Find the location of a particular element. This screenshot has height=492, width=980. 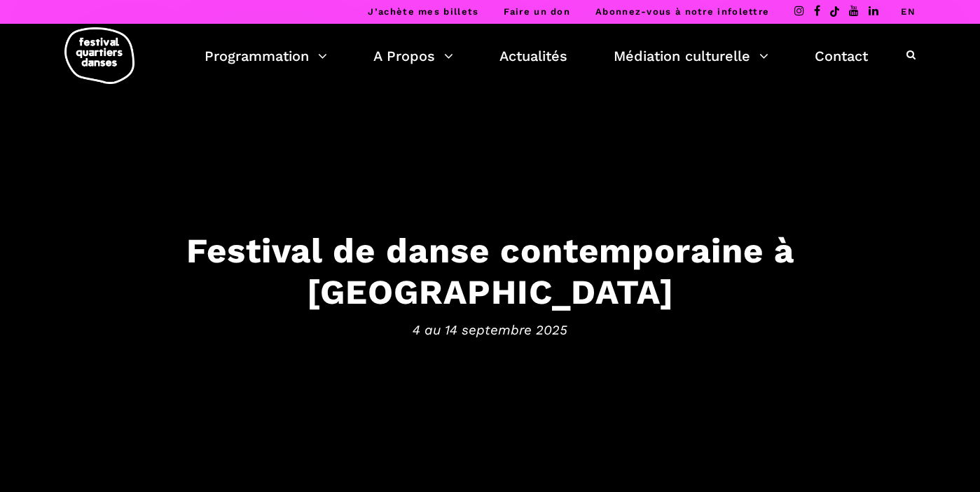

a: Abonnez-vous à notre infolettre is located at coordinates (683, 11).